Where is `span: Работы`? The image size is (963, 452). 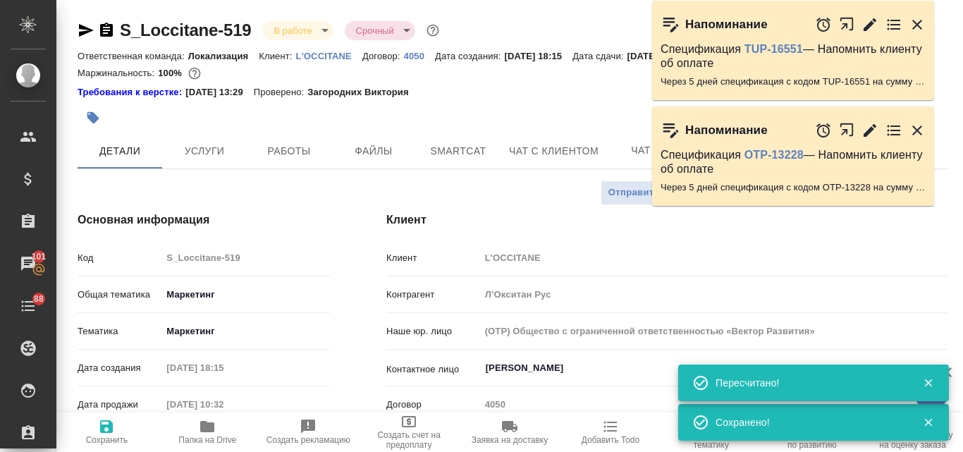
span: Работы is located at coordinates (289, 151).